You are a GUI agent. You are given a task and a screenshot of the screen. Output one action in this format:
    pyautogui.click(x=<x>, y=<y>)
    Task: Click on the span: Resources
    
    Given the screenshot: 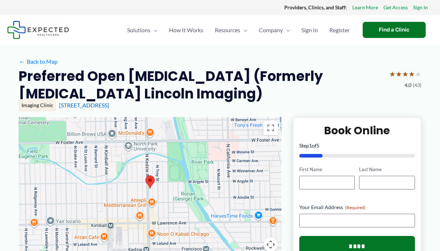 What is the action you would take?
    pyautogui.click(x=227, y=30)
    